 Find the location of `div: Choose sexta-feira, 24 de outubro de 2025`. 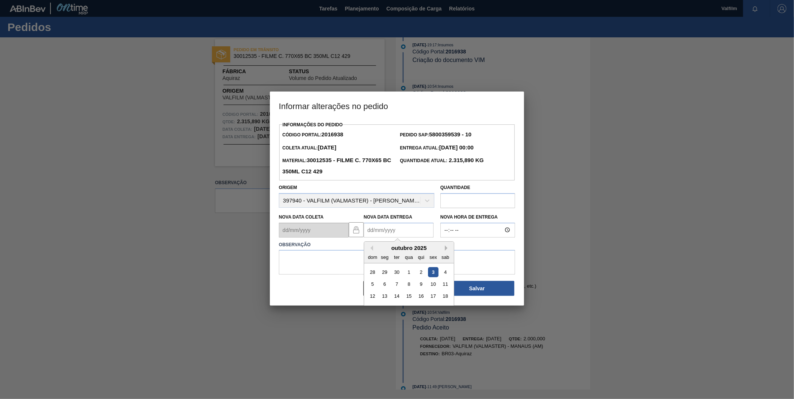

div: Choose sexta-feira, 24 de outubro de 2025 is located at coordinates (433, 309).